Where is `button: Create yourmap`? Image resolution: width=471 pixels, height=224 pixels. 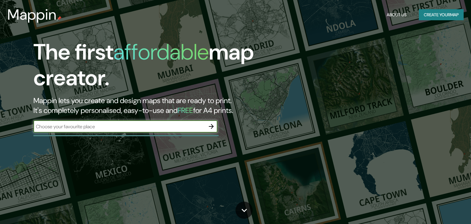 button: Create yourmap is located at coordinates (441, 15).